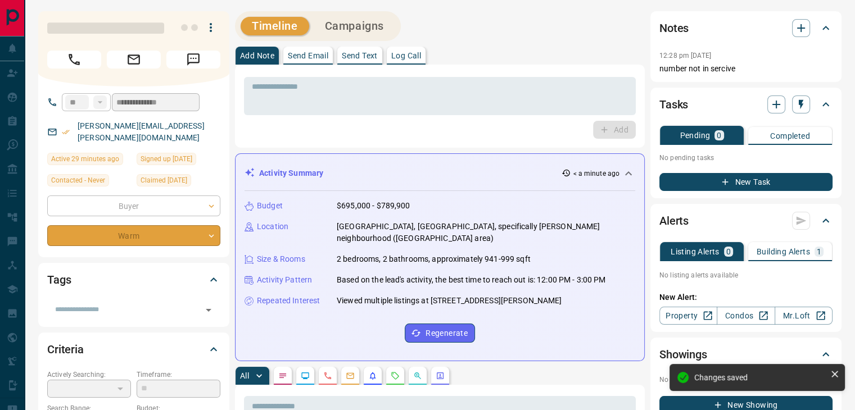  Describe the element at coordinates (395, 376) in the screenshot. I see `svg: Requests` at that location.